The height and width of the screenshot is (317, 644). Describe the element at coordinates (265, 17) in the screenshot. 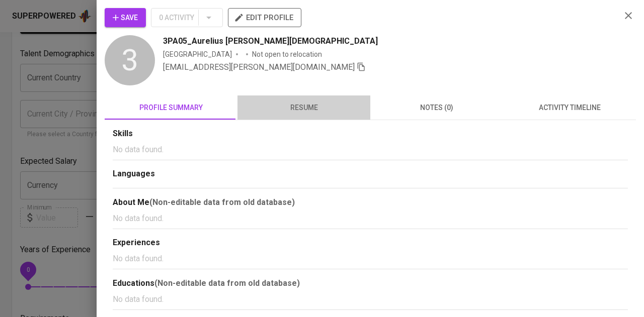

I see `a: edit profile` at that location.